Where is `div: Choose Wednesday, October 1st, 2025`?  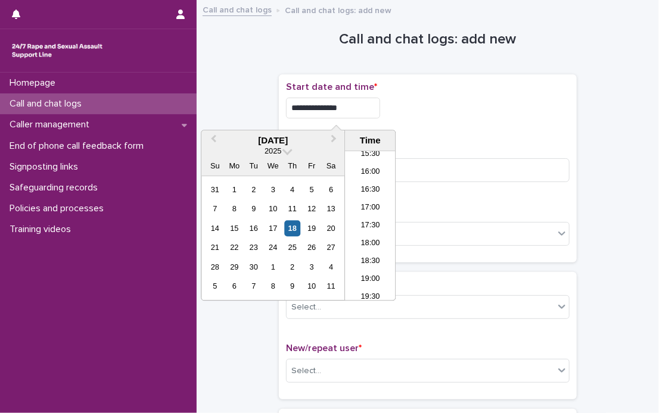
div: Choose Wednesday, October 1st, 2025 is located at coordinates (273, 267).